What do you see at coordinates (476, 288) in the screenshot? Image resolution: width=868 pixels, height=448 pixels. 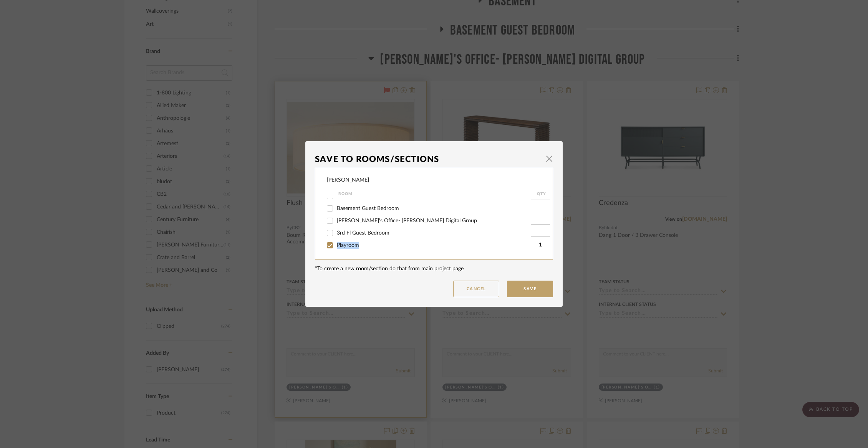 I see `button: Cancel` at bounding box center [476, 288].